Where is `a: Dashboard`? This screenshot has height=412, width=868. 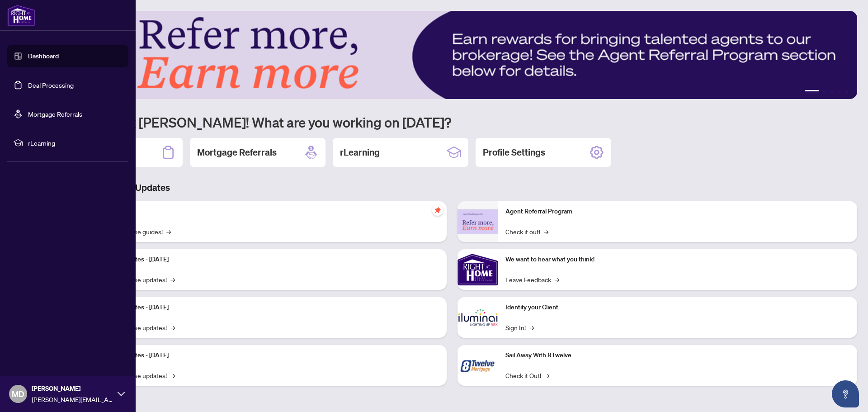 a: Dashboard is located at coordinates (44, 56).